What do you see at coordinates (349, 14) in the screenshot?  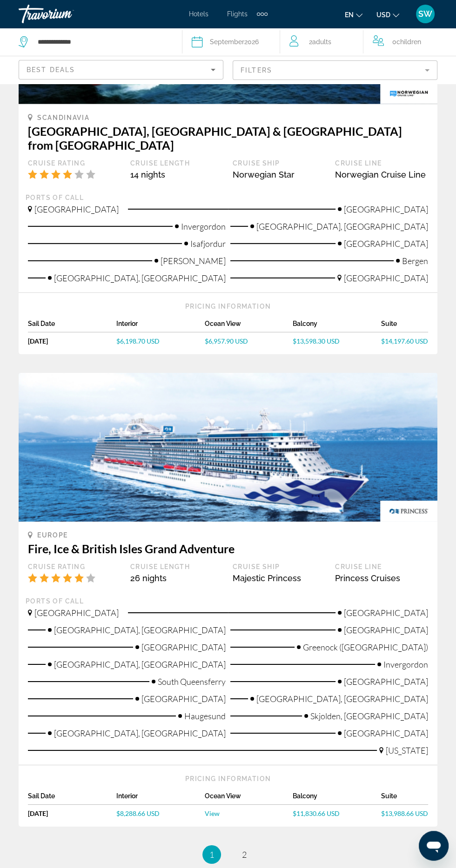 I see `span: en` at bounding box center [349, 14].